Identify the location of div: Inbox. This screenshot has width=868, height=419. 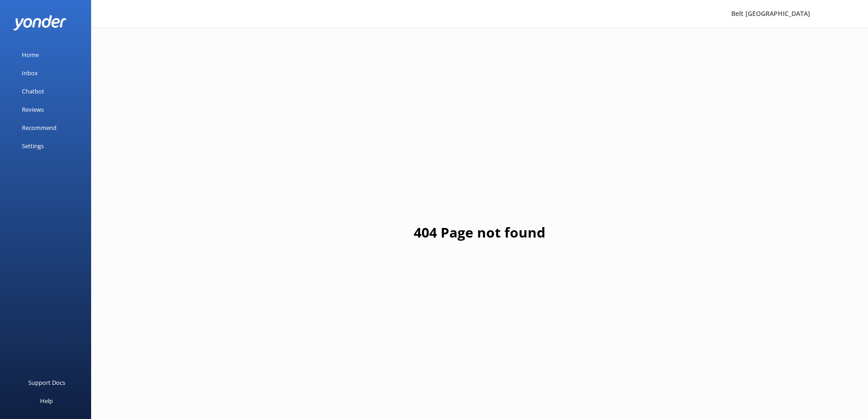
(30, 73).